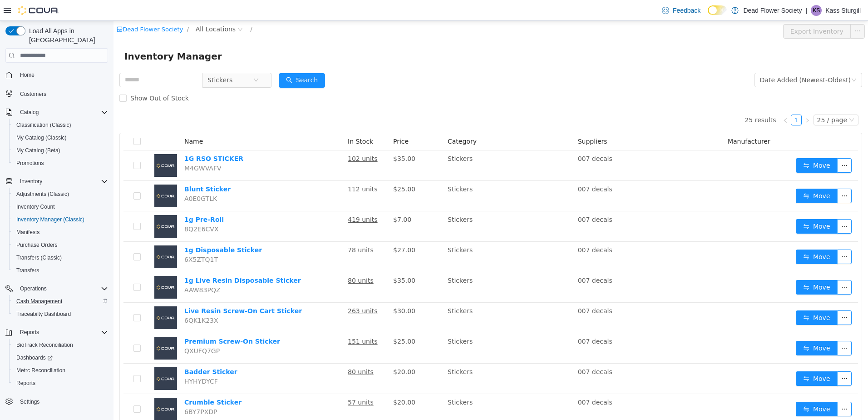 Image resolution: width=868 pixels, height=420 pixels. Describe the element at coordinates (636, 121) in the screenshot. I see `span: Manufacturer` at that location.